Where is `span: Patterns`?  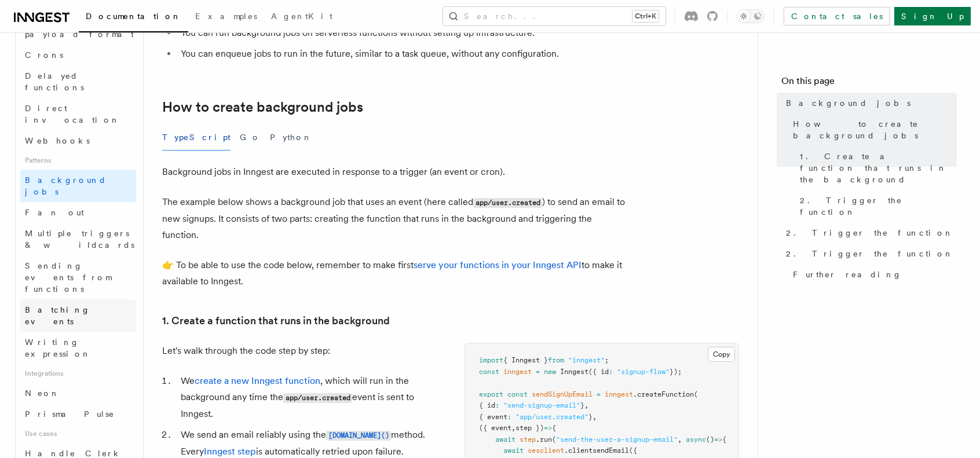 span: Patterns is located at coordinates (78, 161).